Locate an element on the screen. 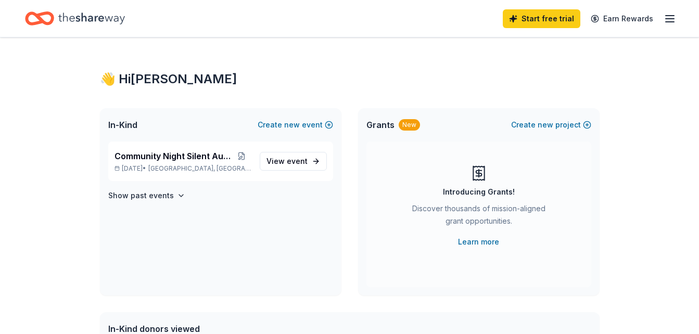 The image size is (699, 334). div: Discover thousands of mission-aligned grant opportunities. is located at coordinates (479, 217).